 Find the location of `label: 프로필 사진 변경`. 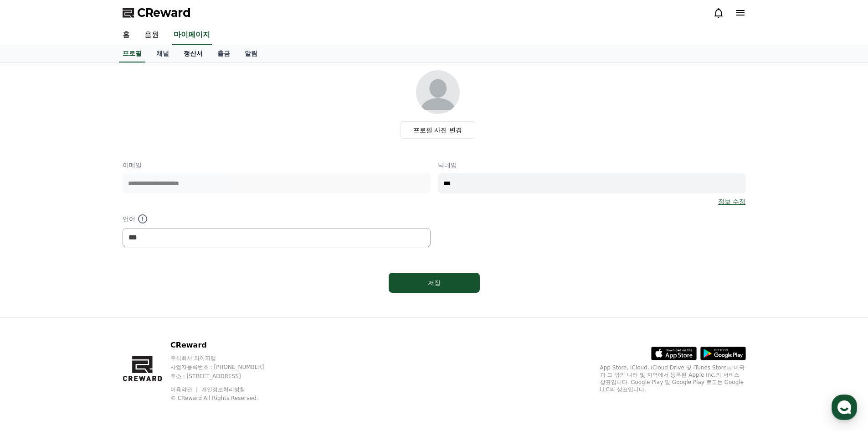

label: 프로필 사진 변경 is located at coordinates (437, 130).